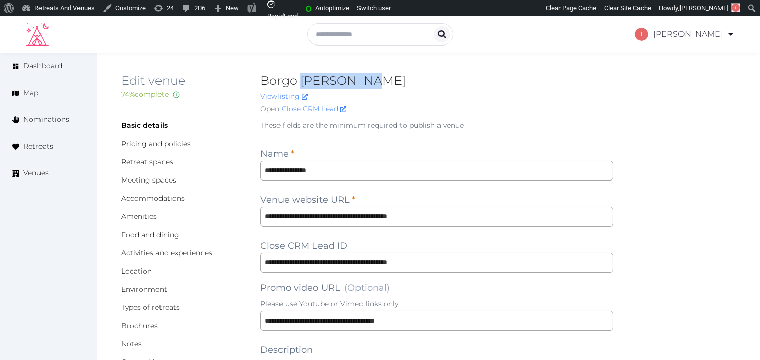 The height and width of the screenshot is (360, 760). Describe the element at coordinates (148, 180) in the screenshot. I see `a: Meeting spaces` at that location.